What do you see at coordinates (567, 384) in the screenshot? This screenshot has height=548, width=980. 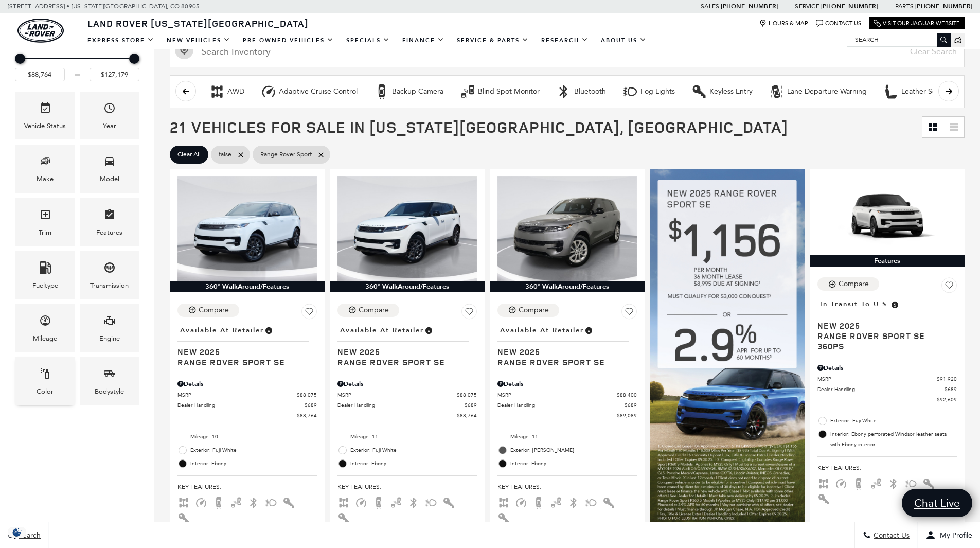 I see `div: Pricing Details - Range Rover Sport SE` at bounding box center [567, 384].